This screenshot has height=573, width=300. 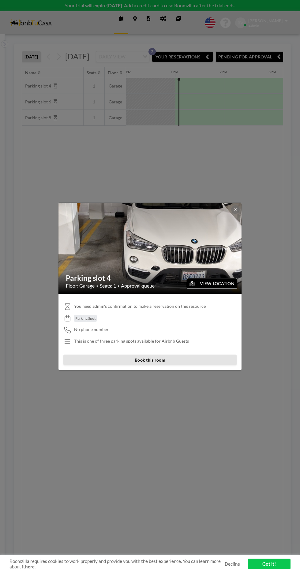 I want to click on a: here., so click(x=30, y=567).